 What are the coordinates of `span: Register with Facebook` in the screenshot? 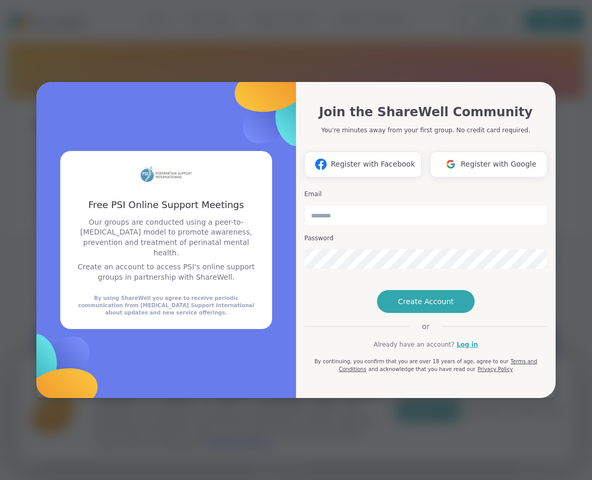 It's located at (373, 164).